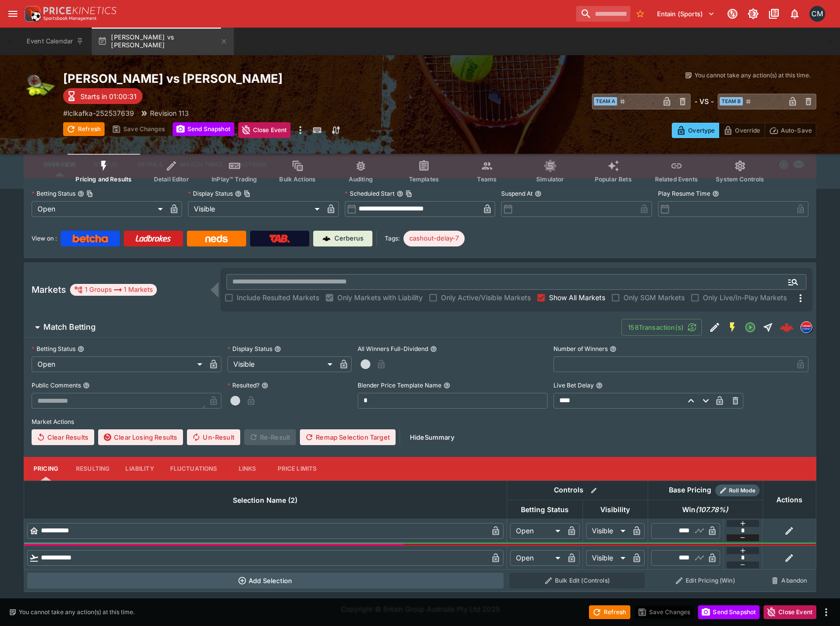 The height and width of the screenshot is (626, 840). Describe the element at coordinates (517, 193) in the screenshot. I see `p: Suspend At` at that location.